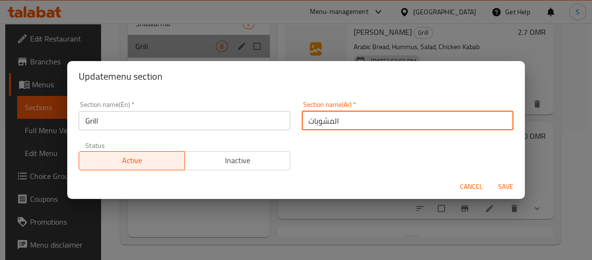  I want to click on h2: Update menu section, so click(296, 76).